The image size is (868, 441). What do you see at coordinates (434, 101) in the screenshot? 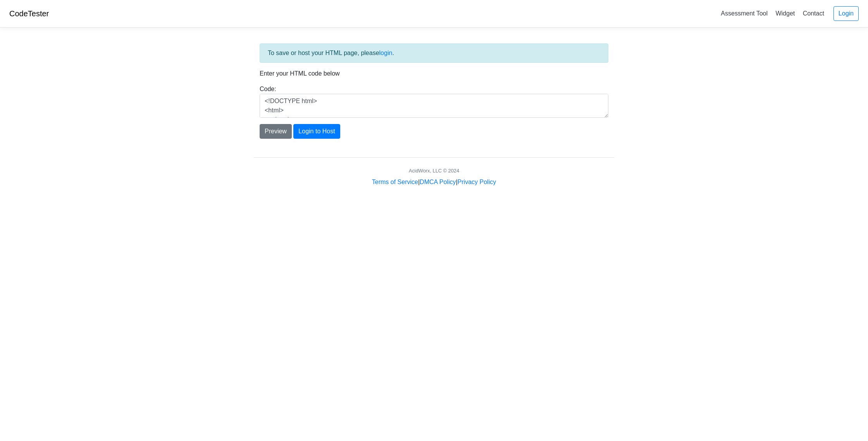
I see `div: Code:` at bounding box center [434, 101].